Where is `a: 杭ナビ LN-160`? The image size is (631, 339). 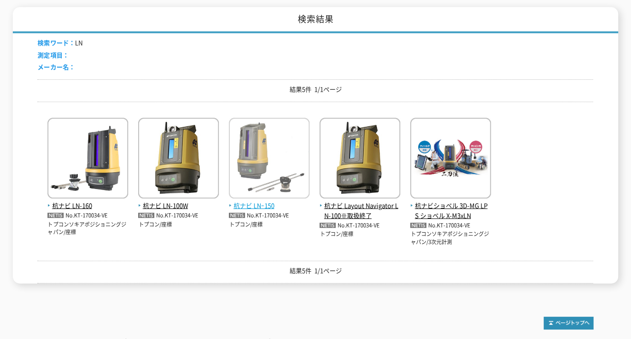
a: 杭ナビ LN-160 is located at coordinates (88, 201).